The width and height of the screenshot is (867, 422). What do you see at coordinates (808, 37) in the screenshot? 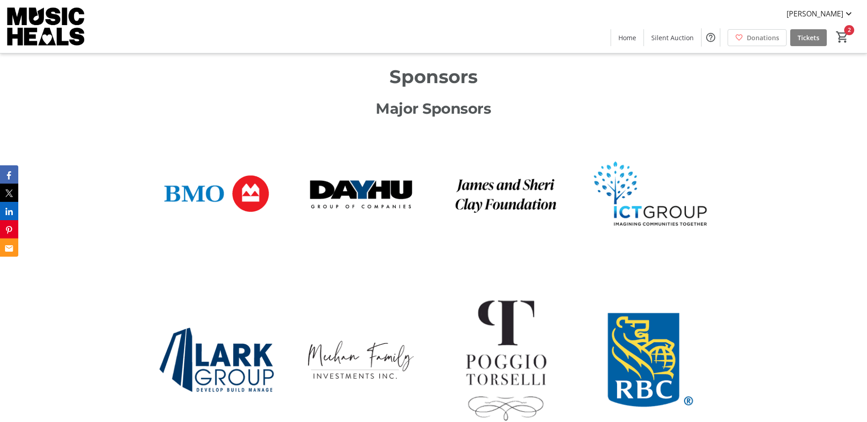
I see `a: Tickets` at bounding box center [808, 37].